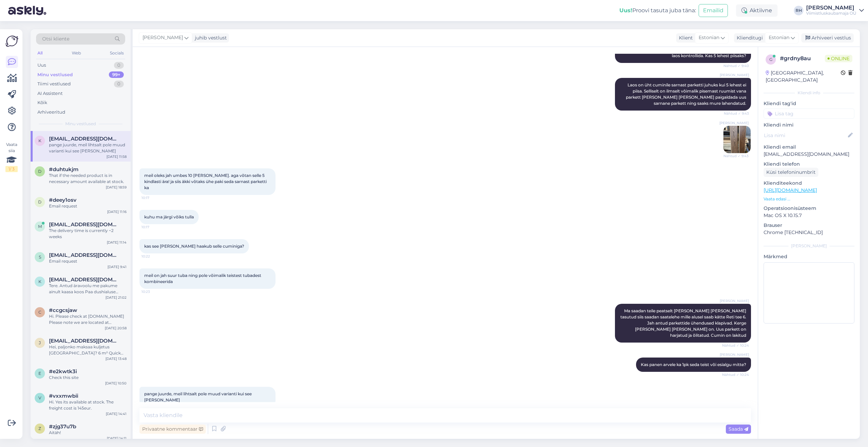  Describe the element at coordinates (714, 11) in the screenshot. I see `button: Emailid` at that location.